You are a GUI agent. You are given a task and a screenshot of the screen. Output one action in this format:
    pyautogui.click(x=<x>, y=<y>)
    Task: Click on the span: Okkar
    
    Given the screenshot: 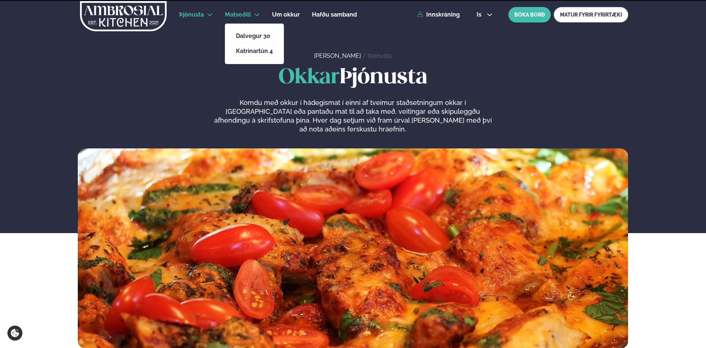 What is the action you would take?
    pyautogui.click(x=309, y=77)
    